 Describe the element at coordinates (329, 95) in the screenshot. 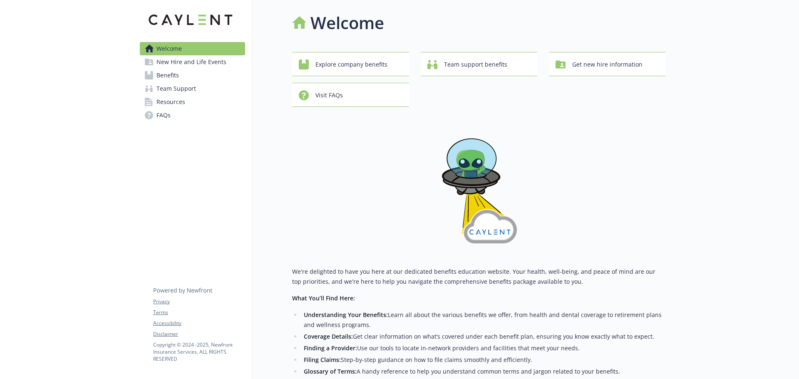

I see `span: Visit FAQs` at that location.